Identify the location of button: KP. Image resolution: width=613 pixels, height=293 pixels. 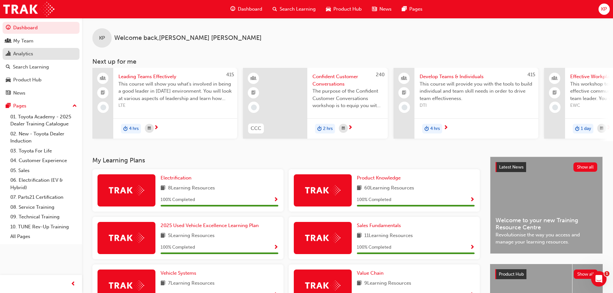
(604, 9).